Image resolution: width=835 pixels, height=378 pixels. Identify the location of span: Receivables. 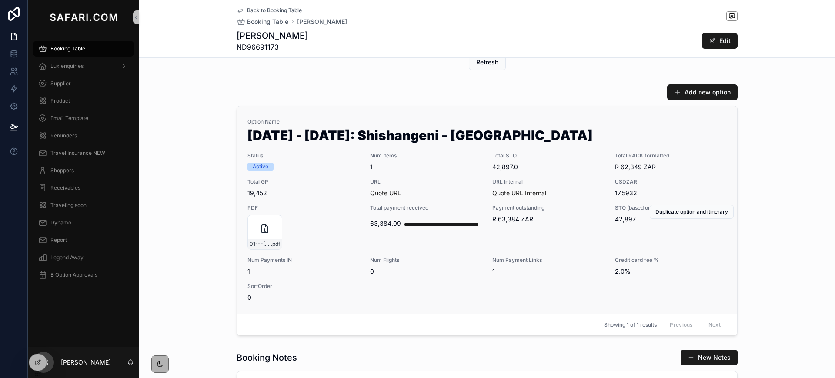
(65, 188).